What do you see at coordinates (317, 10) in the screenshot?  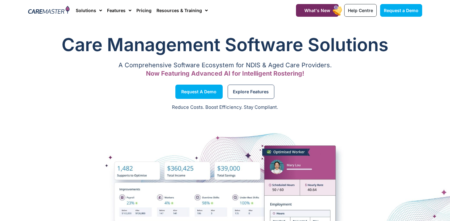 I see `a: What's New` at bounding box center [317, 10].